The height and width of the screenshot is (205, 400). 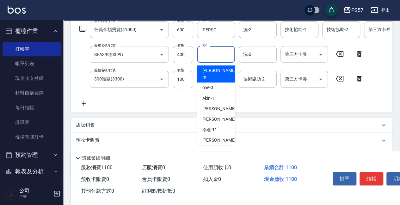 What do you see at coordinates (95, 179) in the screenshot?
I see `span: 預收卡販賣 0` at bounding box center [95, 179].